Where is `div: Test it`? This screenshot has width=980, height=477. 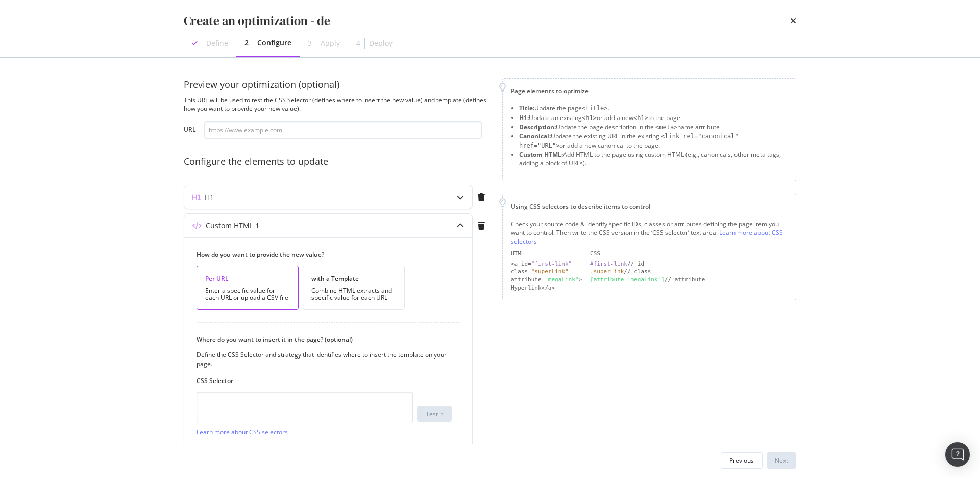 div: Test it is located at coordinates (435, 414).